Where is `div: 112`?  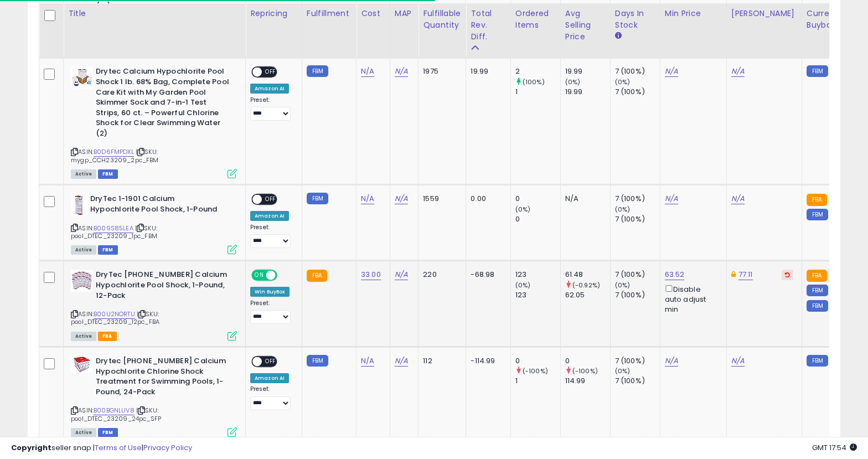 div: 112 is located at coordinates (440, 361).